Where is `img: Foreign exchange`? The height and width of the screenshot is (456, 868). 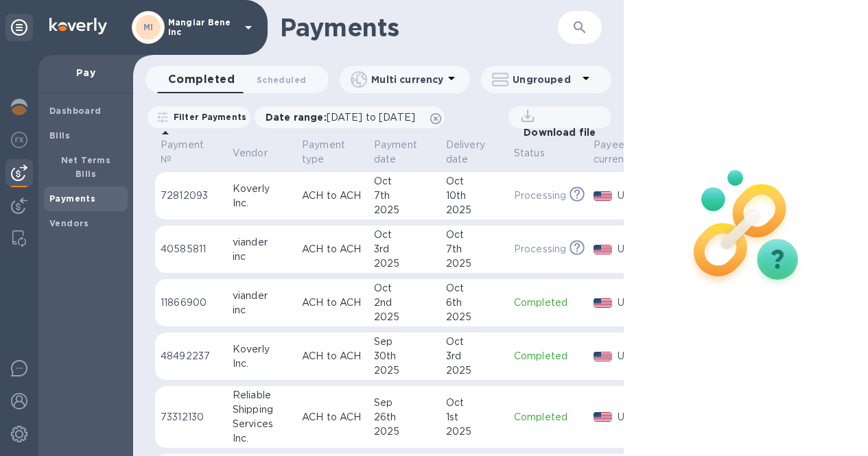
img: Foreign exchange is located at coordinates (19, 140).